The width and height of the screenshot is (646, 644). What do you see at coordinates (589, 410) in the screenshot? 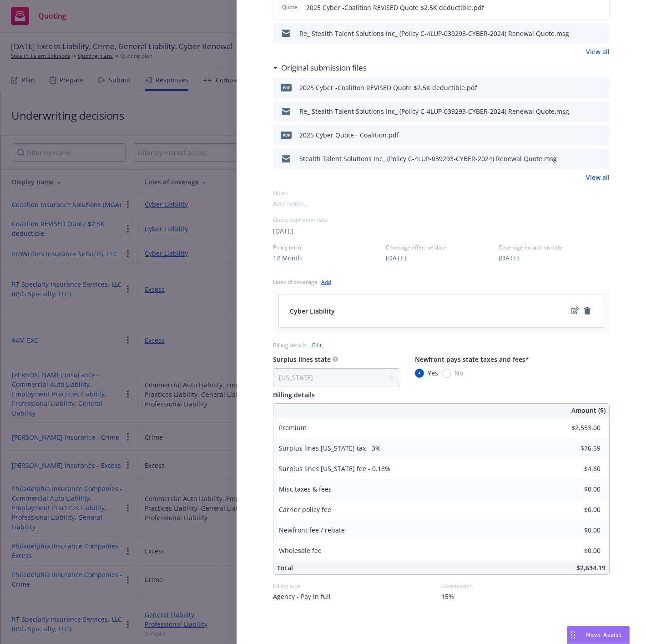
I see `span: Amount ($)` at bounding box center [589, 410].